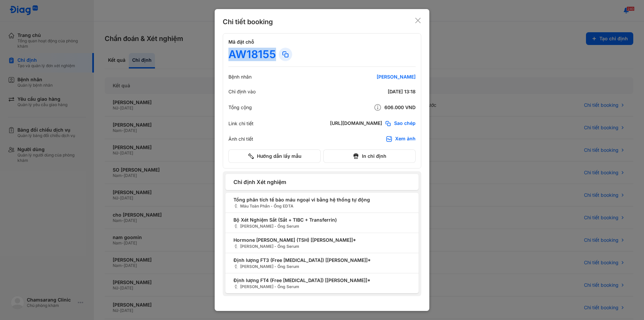 This screenshot has width=644, height=320. What do you see at coordinates (405, 124) in the screenshot?
I see `span: Sao chép` at bounding box center [405, 124].